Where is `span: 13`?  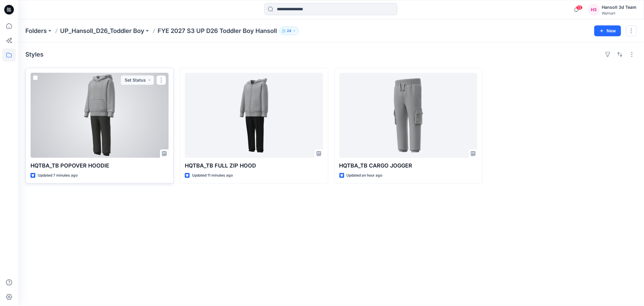 span: 13 is located at coordinates (579, 7).